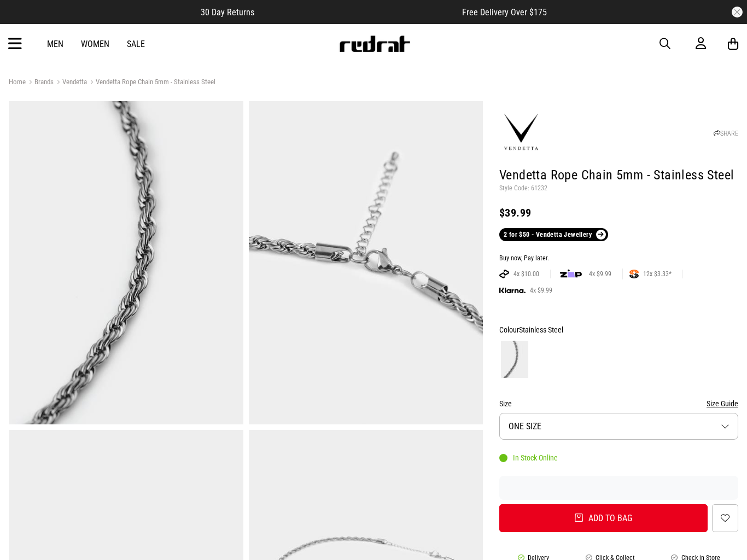 This screenshot has width=747, height=560. Describe the element at coordinates (136, 44) in the screenshot. I see `a: Sale` at that location.